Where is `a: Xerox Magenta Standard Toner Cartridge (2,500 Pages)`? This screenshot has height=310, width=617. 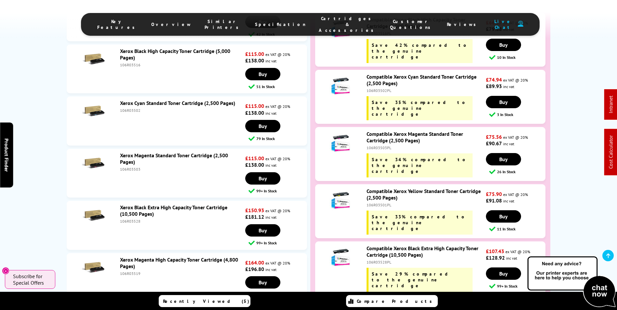 a: Xerox Magenta Standard Toner Cartridge (2,500 Pages) is located at coordinates (174, 159).